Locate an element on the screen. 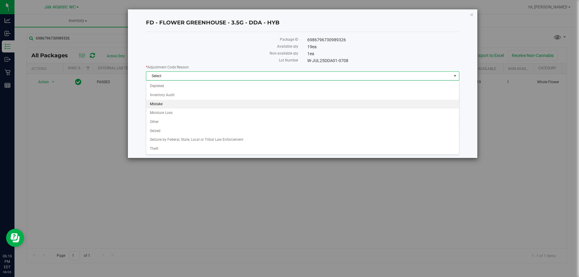 The height and width of the screenshot is (277, 579). label: Package ID is located at coordinates (222, 40).